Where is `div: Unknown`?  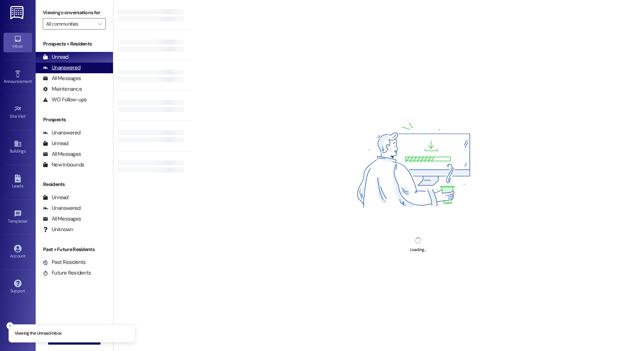
div: Unknown is located at coordinates (58, 230).